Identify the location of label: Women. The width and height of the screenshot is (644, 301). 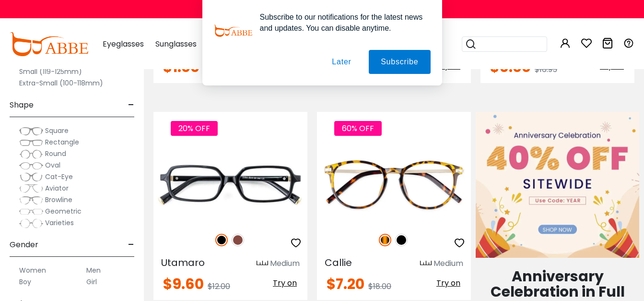
(33, 270).